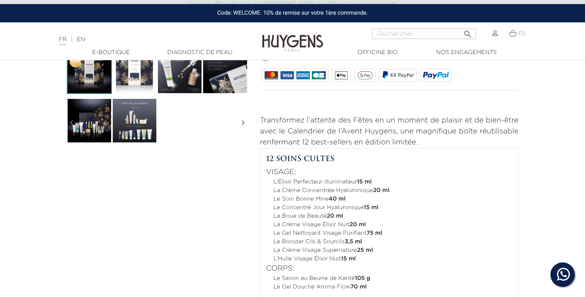 The height and width of the screenshot is (297, 585). I want to click on p: CORPS:, so click(389, 269).